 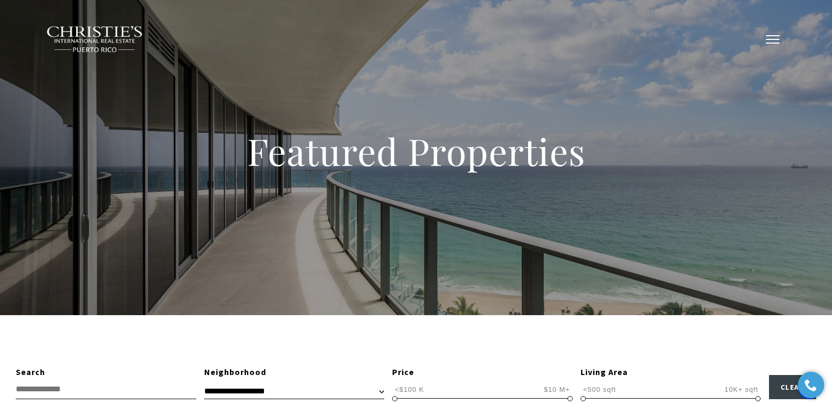 What do you see at coordinates (793, 387) in the screenshot?
I see `button: Clear` at bounding box center [793, 387].